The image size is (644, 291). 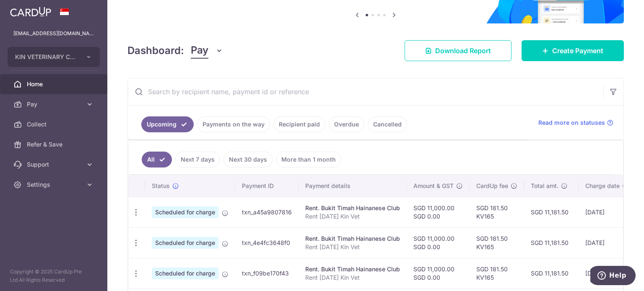 What do you see at coordinates (267, 273) in the screenshot?
I see `td: txn_f09be170f43` at bounding box center [267, 273].